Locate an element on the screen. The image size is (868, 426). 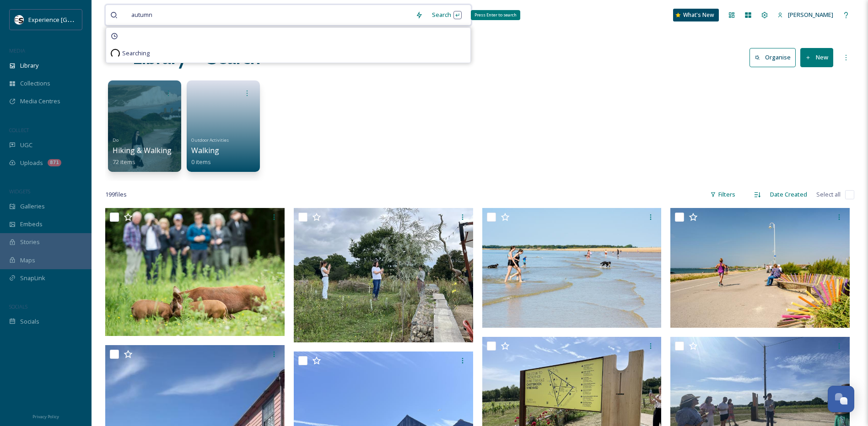
span: Outdoor Activities is located at coordinates (210, 140).